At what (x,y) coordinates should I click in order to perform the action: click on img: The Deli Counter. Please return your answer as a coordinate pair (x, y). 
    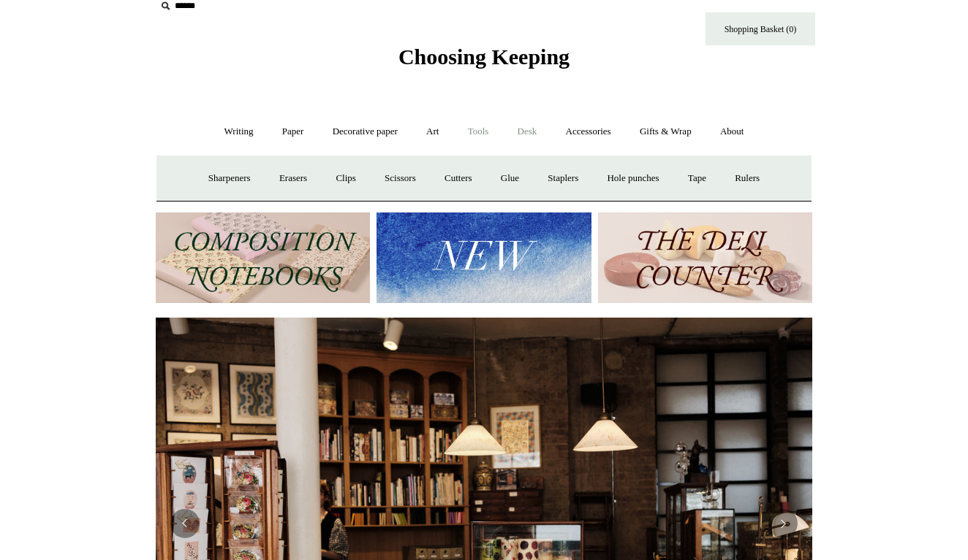
    Looking at the image, I should click on (705, 258).